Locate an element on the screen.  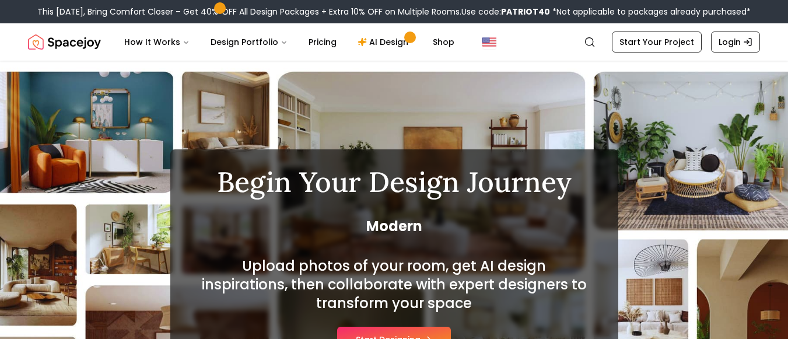
h2: Upload photos of your room, get AI design inspirations, then collaborate with expert designers to... is located at coordinates (395, 285).